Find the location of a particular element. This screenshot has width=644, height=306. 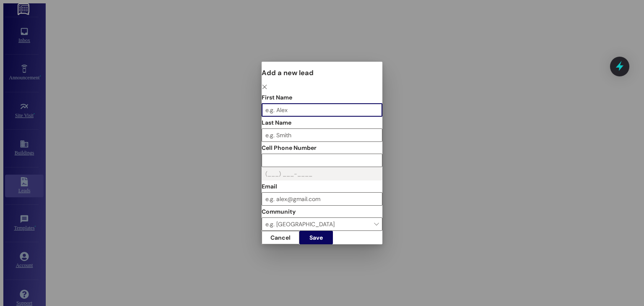

label: Last Name is located at coordinates (322, 122).